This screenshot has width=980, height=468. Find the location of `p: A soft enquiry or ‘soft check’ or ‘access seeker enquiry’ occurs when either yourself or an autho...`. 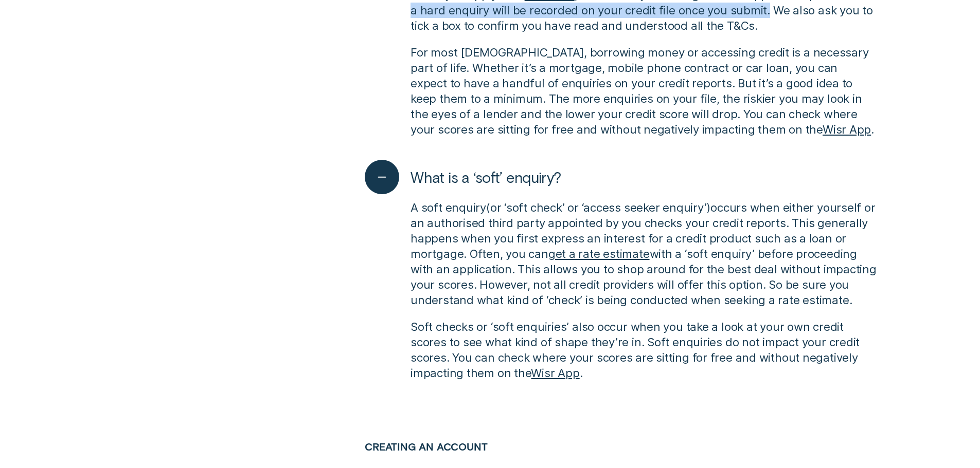

p: A soft enquiry or ‘soft check’ or ‘access seeker enquiry’ occurs when either yourself or an autho... is located at coordinates (643, 254).